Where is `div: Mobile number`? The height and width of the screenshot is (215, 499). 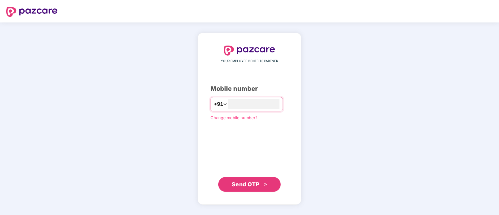
div: Mobile number is located at coordinates (249, 89).